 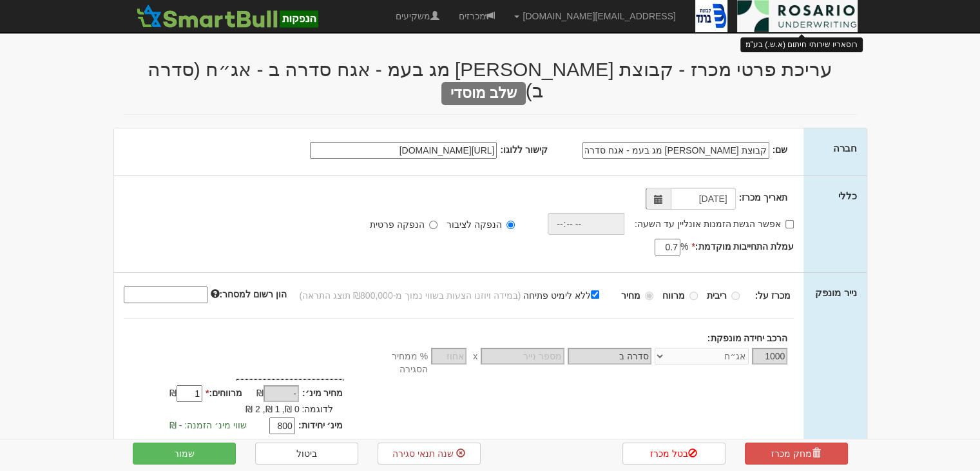 I want to click on span: % ממחיר הסגירה, so click(x=396, y=363).